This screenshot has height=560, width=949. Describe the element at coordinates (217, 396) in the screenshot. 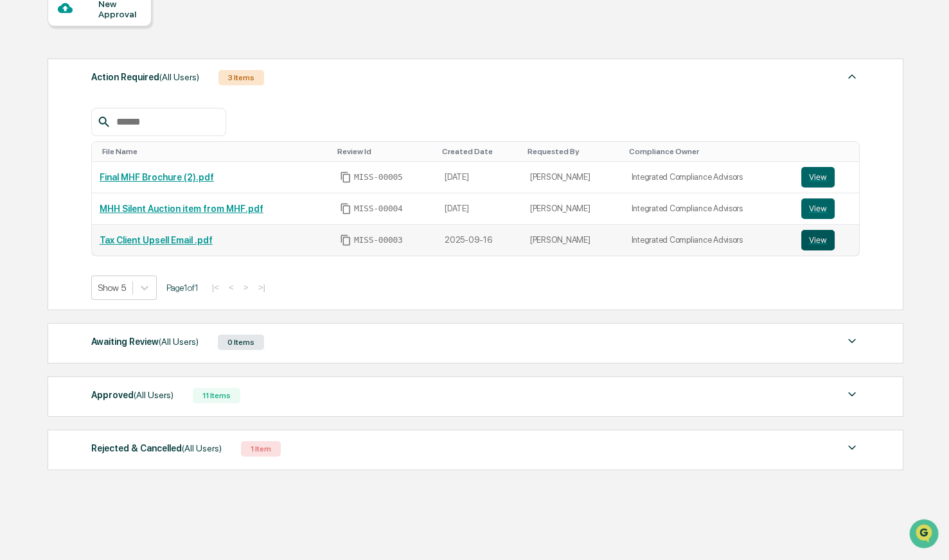

I see `div: 11 Items` at that location.